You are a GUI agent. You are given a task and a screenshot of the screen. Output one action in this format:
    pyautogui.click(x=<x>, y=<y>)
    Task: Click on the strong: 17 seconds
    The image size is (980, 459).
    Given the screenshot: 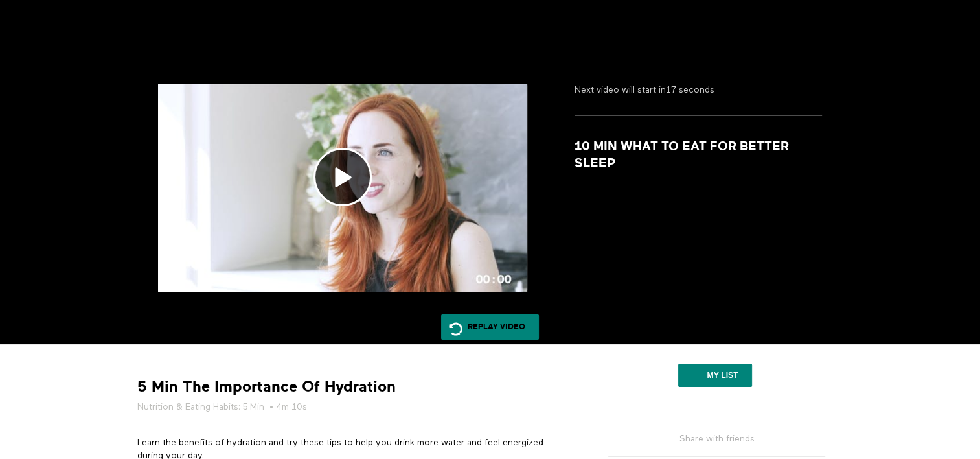 What is the action you would take?
    pyautogui.click(x=690, y=90)
    